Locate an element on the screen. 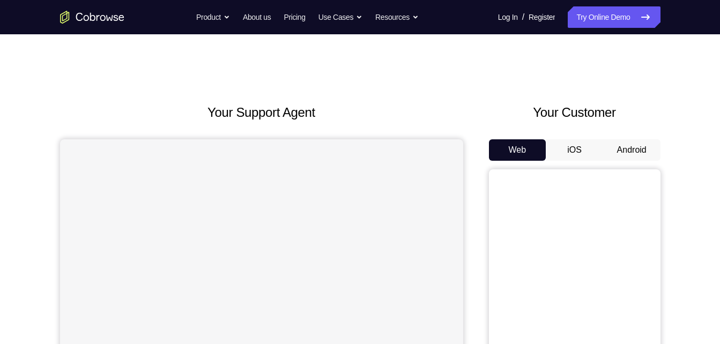  button: Resources is located at coordinates (397, 17).